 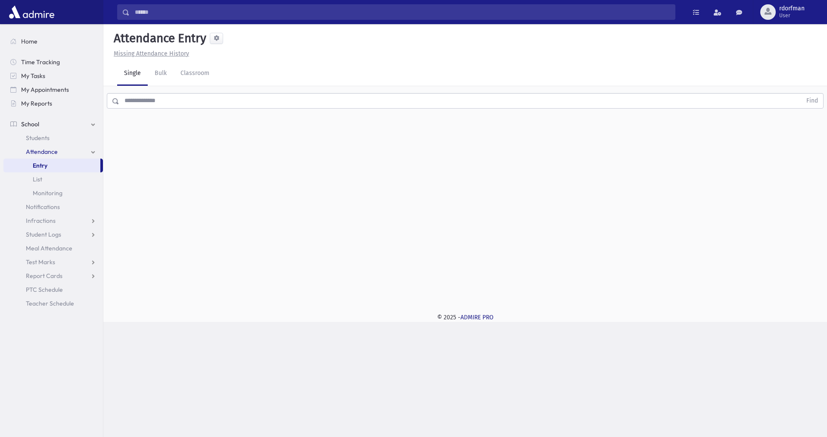 I want to click on a: Home, so click(x=53, y=41).